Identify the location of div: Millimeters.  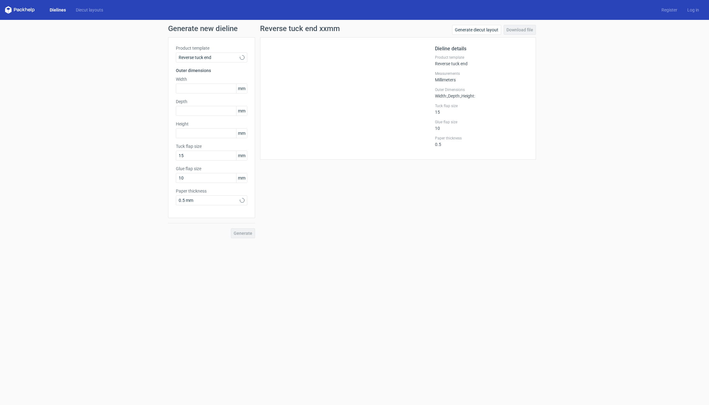
(482, 77).